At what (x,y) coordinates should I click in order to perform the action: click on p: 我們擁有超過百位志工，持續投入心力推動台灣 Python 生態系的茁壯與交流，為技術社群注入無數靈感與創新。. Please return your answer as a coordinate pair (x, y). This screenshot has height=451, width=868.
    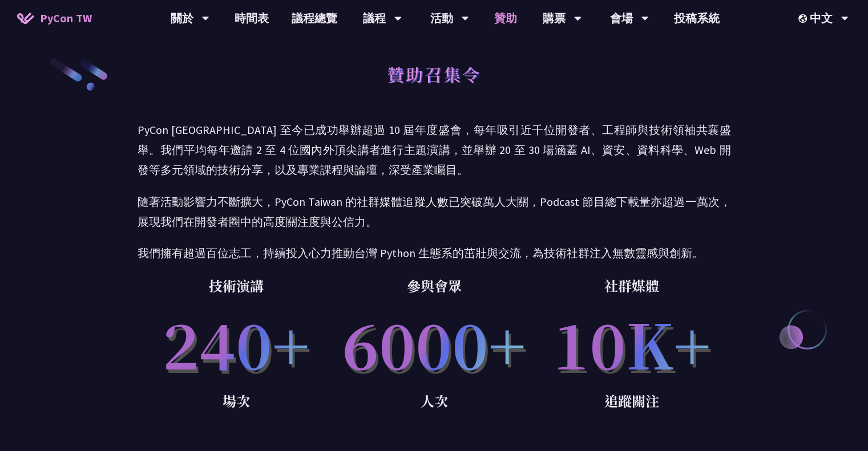
    Looking at the image, I should click on (434, 253).